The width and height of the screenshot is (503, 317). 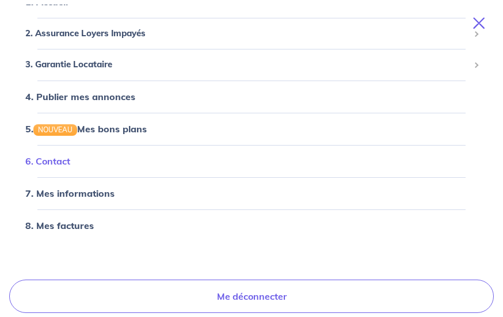 I want to click on div: 8. Mes factures, so click(x=252, y=226).